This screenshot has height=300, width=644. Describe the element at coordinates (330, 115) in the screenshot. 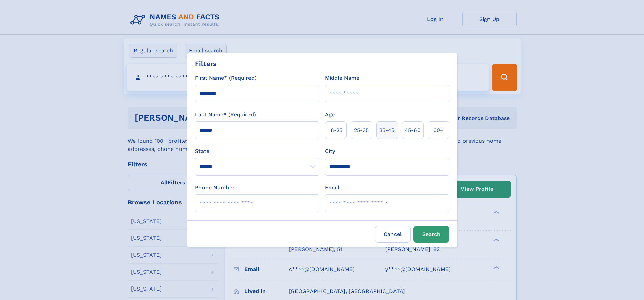

I see `label: Age` at that location.